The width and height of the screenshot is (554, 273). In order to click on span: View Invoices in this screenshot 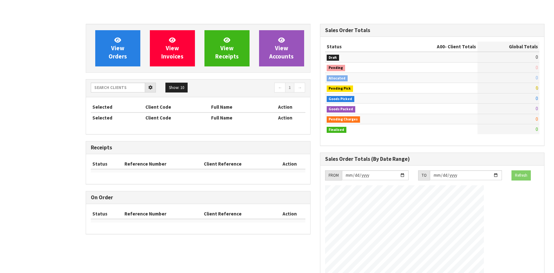, I will do `click(172, 48)`.